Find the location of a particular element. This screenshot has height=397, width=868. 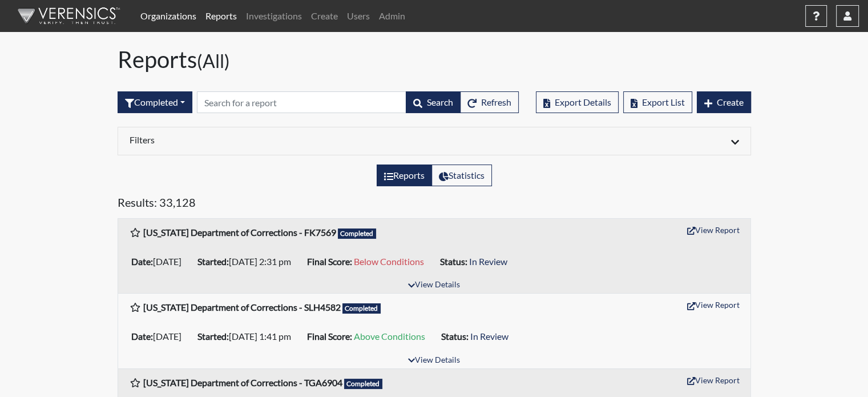

button: Create is located at coordinates (723, 102).